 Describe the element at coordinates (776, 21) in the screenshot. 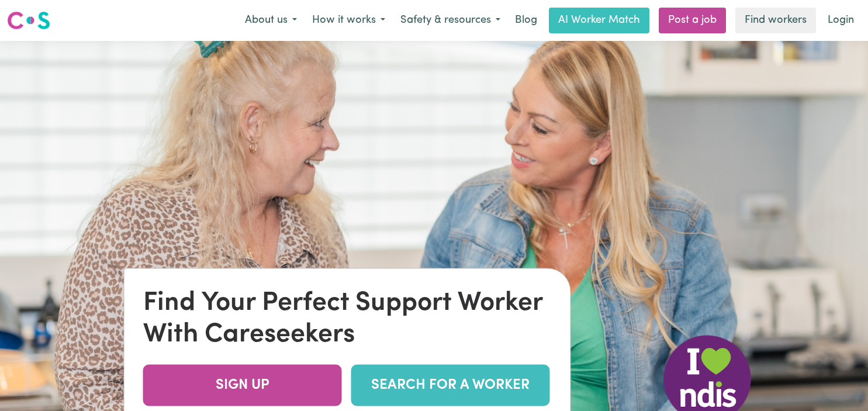

I see `a: Find workers` at that location.